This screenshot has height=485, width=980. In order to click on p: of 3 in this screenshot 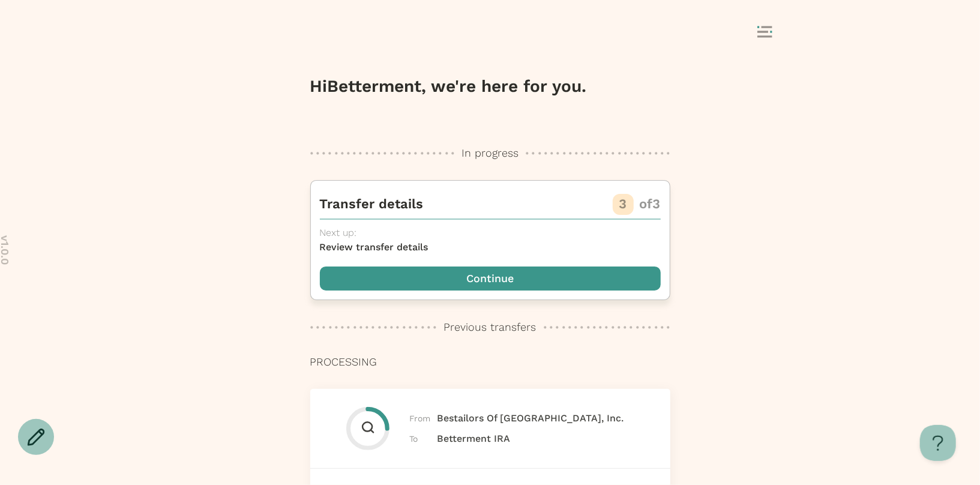, I will do `click(650, 204)`.